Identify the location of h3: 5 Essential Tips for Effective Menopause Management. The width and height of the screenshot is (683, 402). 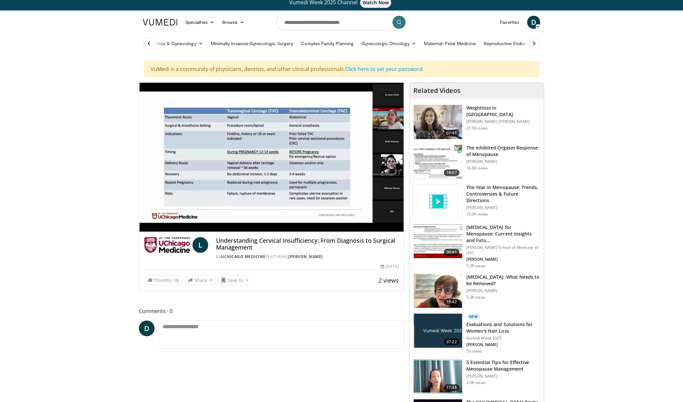
(503, 365).